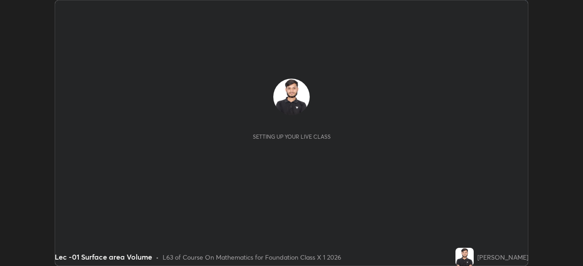 The image size is (583, 266). I want to click on div: L63 of Course On Mathematics for Foundation Class X 1 2026, so click(252, 257).